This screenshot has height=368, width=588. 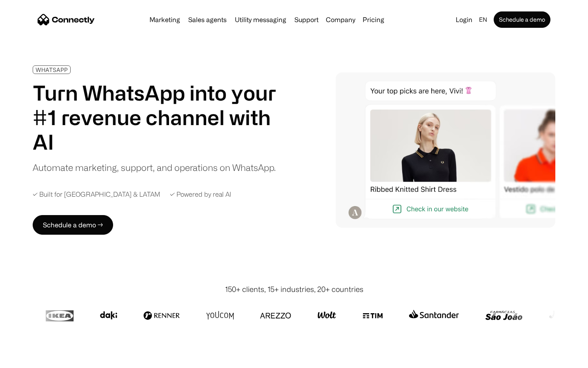 What do you see at coordinates (51, 69) in the screenshot?
I see `div: WHATSAPP` at bounding box center [51, 69].